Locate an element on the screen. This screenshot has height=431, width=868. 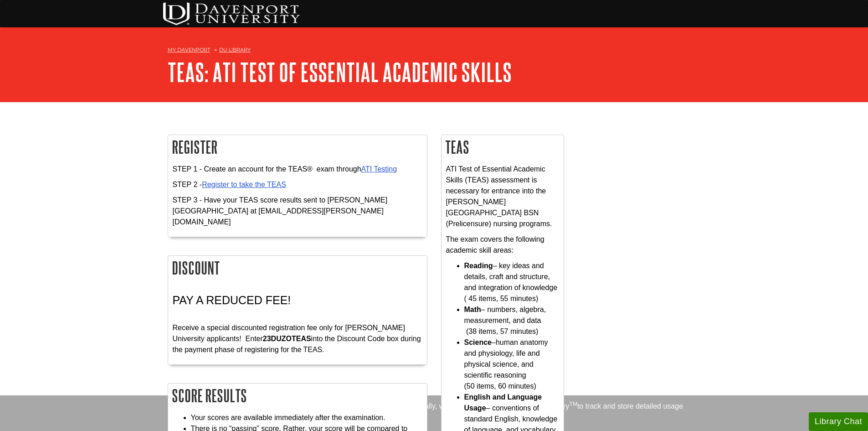
h3: PAY A REDUCED FEE! is located at coordinates (297, 300).